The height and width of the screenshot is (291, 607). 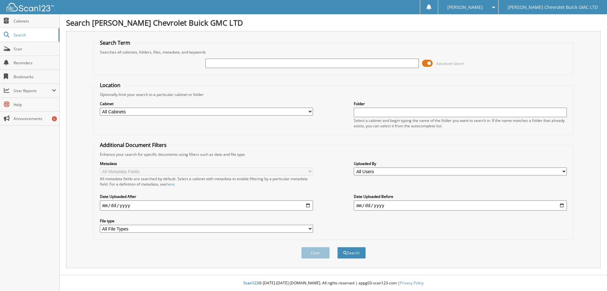 What do you see at coordinates (334, 94) in the screenshot?
I see `div: Optionally limit your search to a particular cabinet or folder` at bounding box center [334, 94].